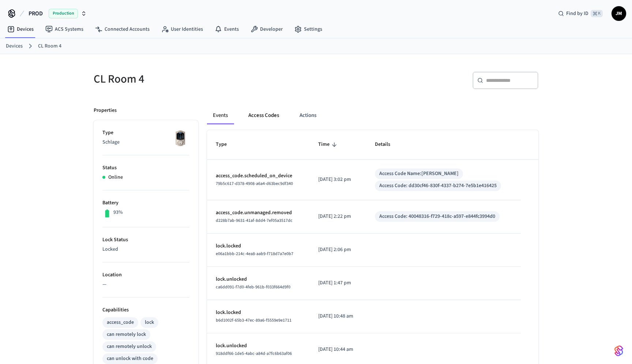  What do you see at coordinates (149, 322) in the screenshot?
I see `div: lock` at bounding box center [149, 322].